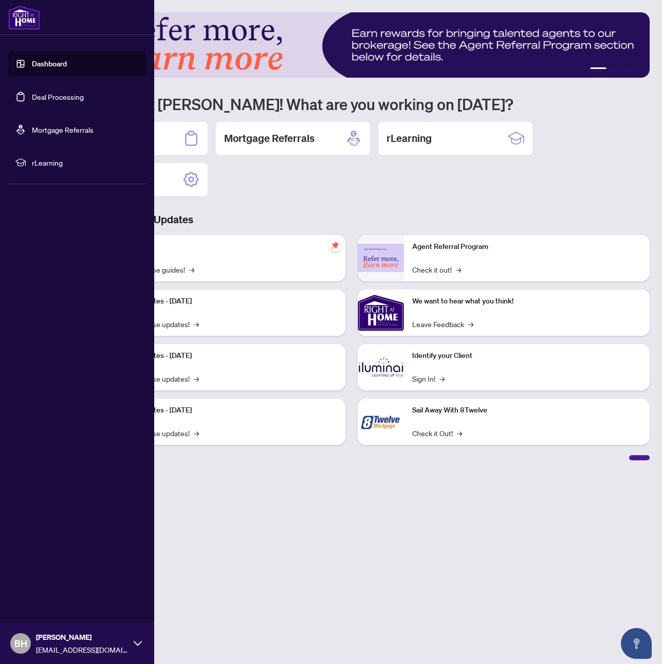 The height and width of the screenshot is (664, 662). Describe the element at coordinates (49, 64) in the screenshot. I see `a: Dashboard` at that location.